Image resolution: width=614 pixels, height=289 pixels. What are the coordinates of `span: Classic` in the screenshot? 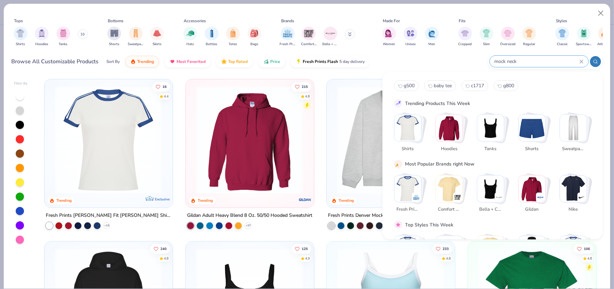 It's located at (562, 44).